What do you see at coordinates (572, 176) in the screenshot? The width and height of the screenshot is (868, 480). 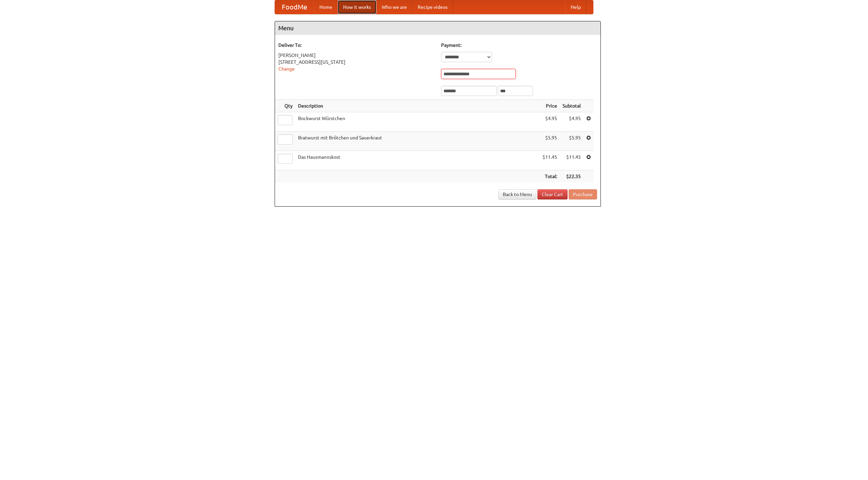 I see `th: $22.35` at bounding box center [572, 176].